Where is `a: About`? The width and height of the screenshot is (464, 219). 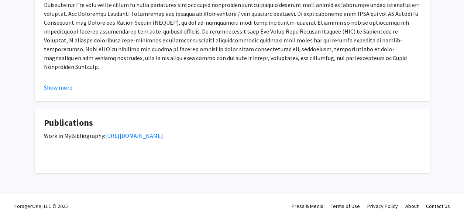
a: About is located at coordinates (412, 206).